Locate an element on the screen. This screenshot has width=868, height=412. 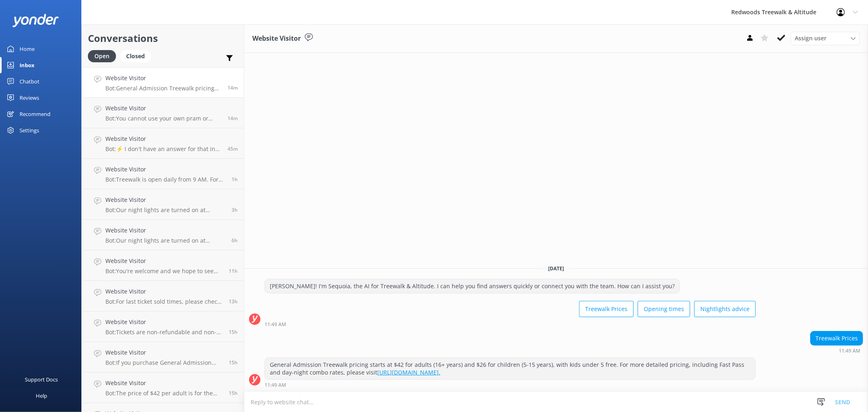
span: Sep 07 2025 10:46pm (UTC +12:00) Pacific/Auckland is located at coordinates (233, 301).